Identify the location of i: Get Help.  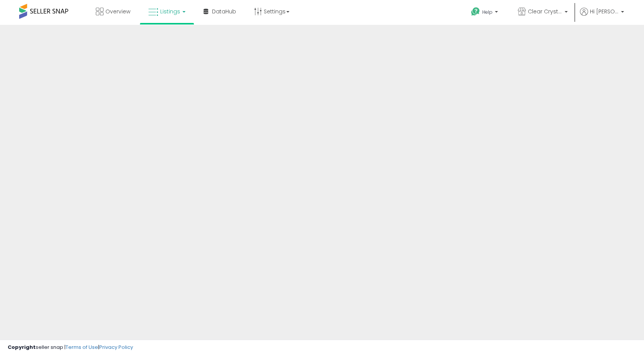
(475, 11).